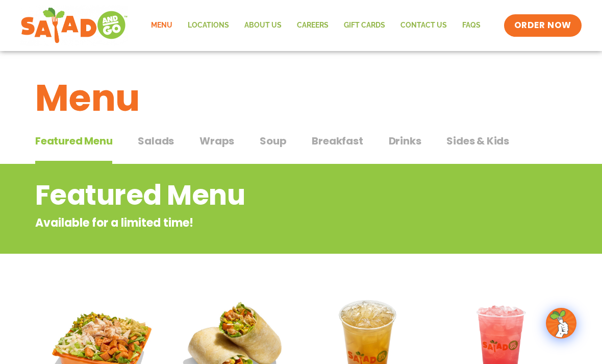 The width and height of the screenshot is (602, 364). Describe the element at coordinates (273, 141) in the screenshot. I see `span: Soup` at that location.